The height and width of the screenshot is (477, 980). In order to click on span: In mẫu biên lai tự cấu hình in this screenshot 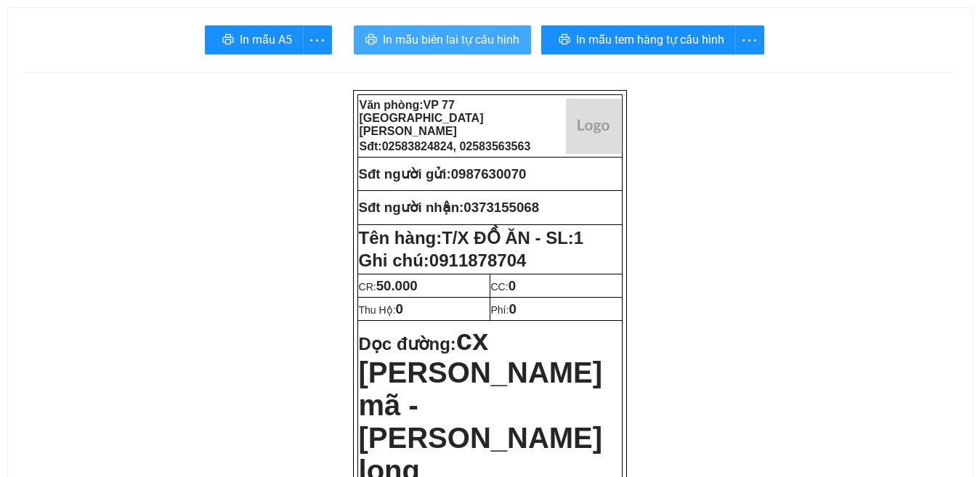, I will do `click(451, 40)`.